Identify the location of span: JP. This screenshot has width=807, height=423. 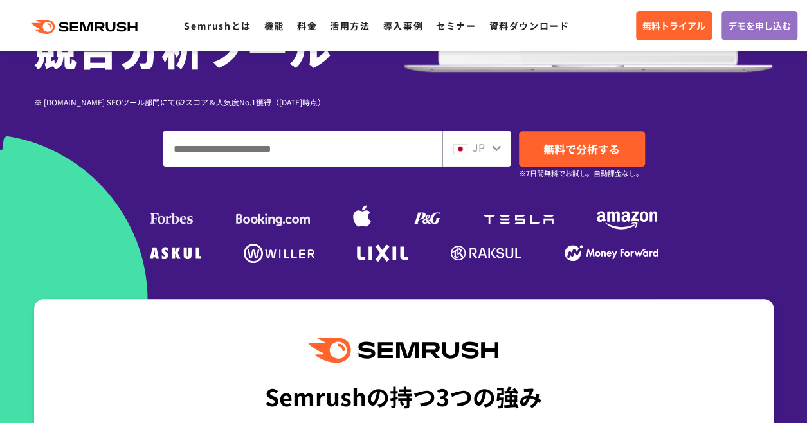
(478, 147).